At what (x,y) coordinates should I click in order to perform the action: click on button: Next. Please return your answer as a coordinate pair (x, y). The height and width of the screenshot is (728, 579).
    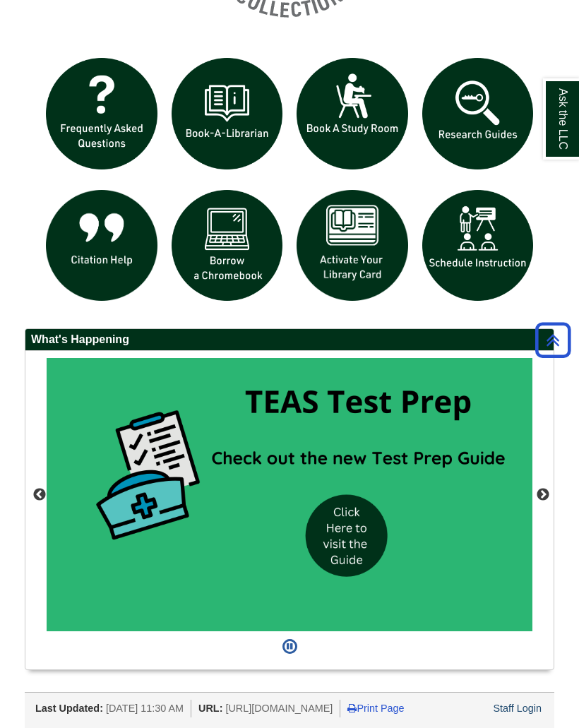
    Looking at the image, I should click on (542, 495).